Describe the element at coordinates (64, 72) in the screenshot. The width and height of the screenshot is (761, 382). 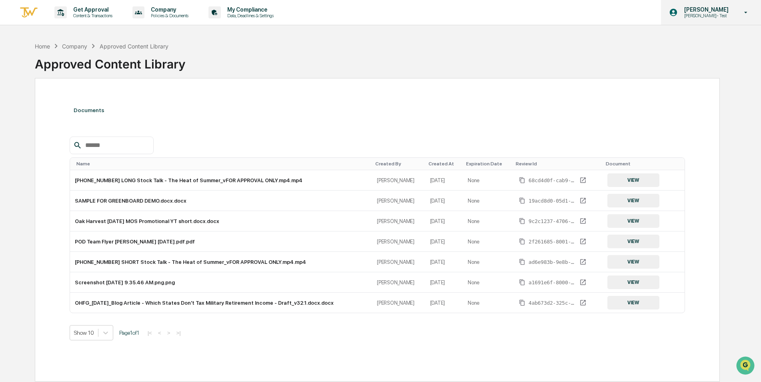
I see `div: We're available if you need us!` at that location.